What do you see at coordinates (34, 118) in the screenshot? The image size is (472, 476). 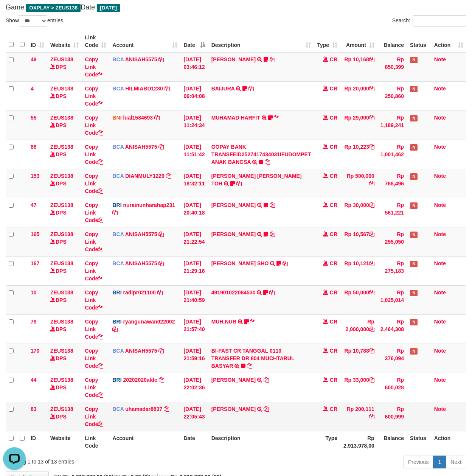 I see `span: 55` at bounding box center [34, 118].